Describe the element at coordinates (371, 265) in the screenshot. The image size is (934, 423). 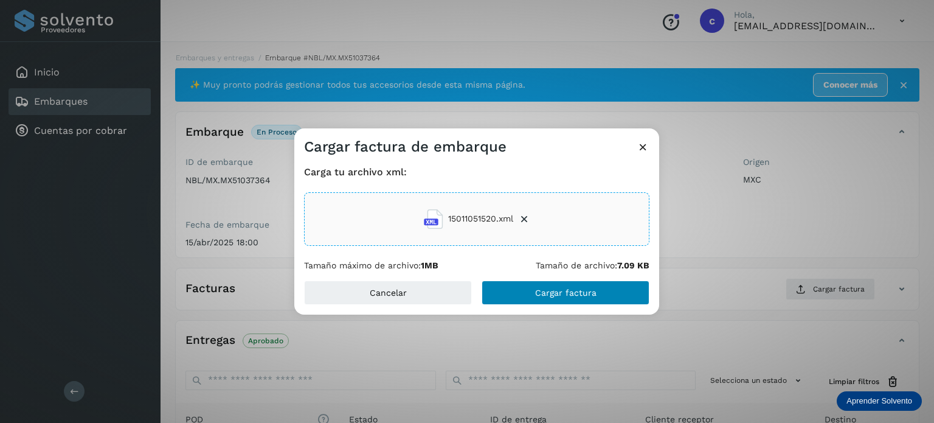
I see `p: Tamaño máximo de archivo:` at that location.